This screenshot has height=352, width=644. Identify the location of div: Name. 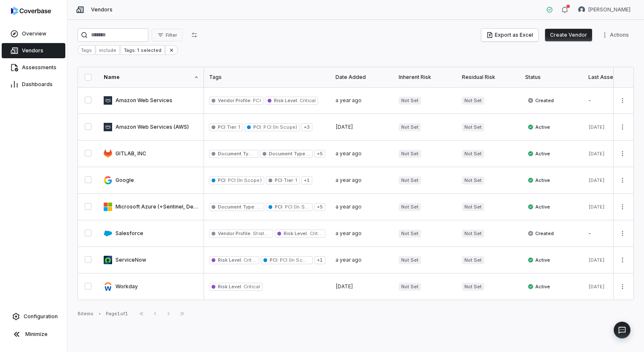
(151, 77).